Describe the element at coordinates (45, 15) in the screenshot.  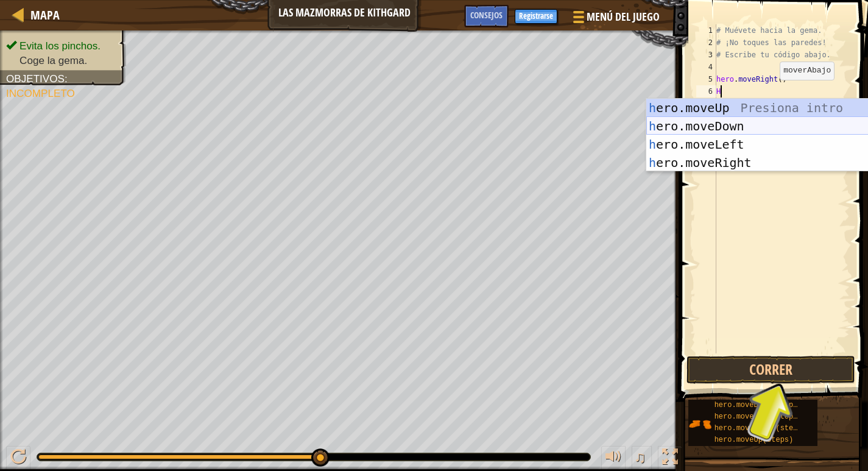
I see `span: Mapa` at that location.